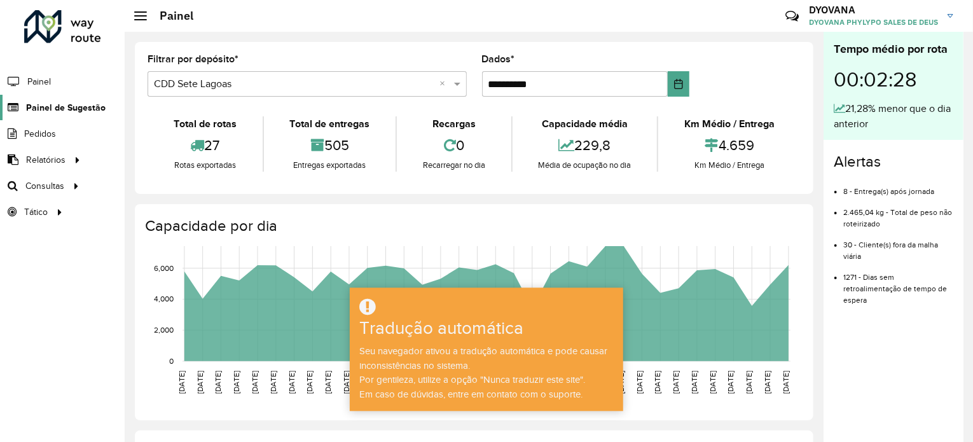 The image size is (973, 442). What do you see at coordinates (894, 288) in the screenshot?
I see `font: 1271 - Dias sem retroalimentação de tempo de espera` at bounding box center [894, 288].